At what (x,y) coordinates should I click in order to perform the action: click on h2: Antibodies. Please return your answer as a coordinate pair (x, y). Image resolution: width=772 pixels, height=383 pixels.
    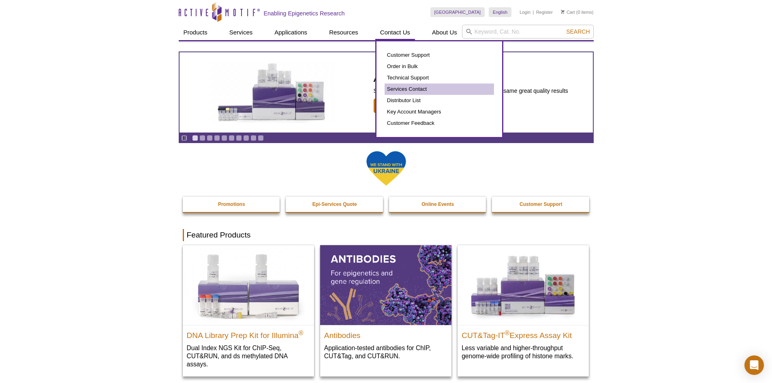
    Looking at the image, I should click on (386, 333).